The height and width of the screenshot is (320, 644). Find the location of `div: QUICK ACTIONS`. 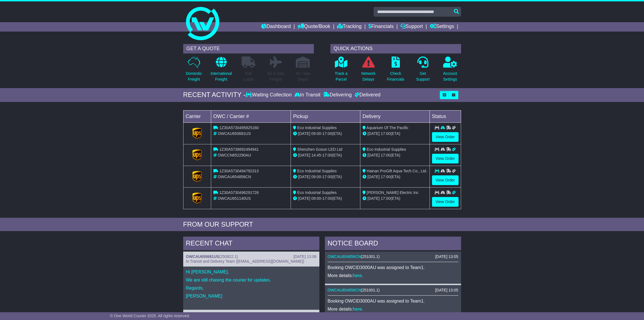

div: QUICK ACTIONS is located at coordinates (396, 49).